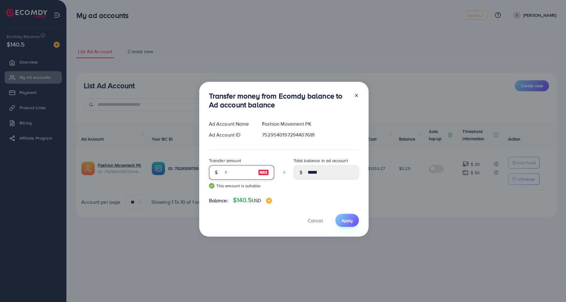 The image size is (566, 302). Describe the element at coordinates (225, 161) in the screenshot. I see `label: Transfer amount` at that location.